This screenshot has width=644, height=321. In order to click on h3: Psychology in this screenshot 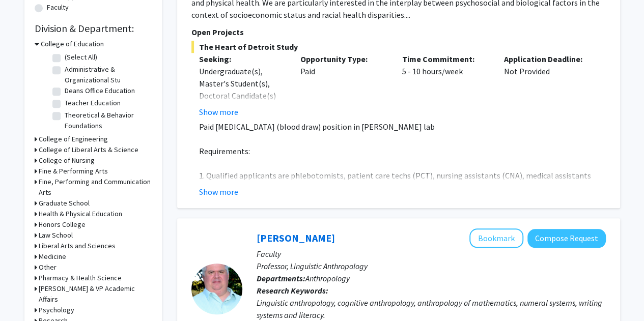, I will do `click(56, 310)`.